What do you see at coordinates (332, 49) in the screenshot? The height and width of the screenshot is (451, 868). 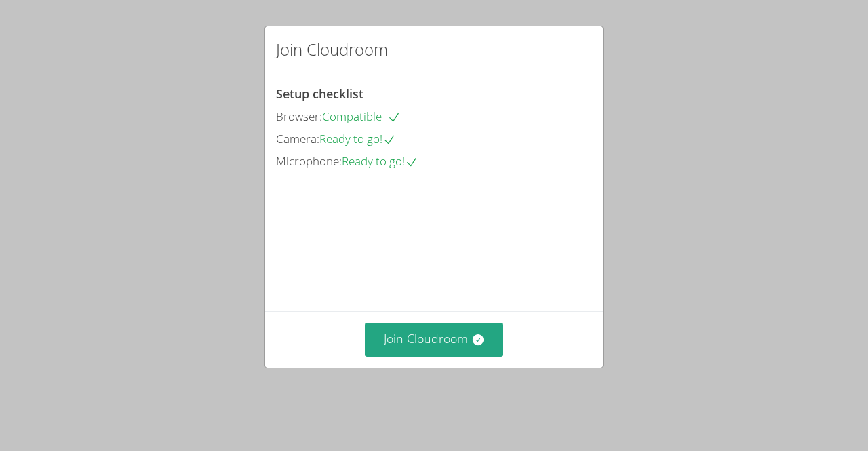 I see `h2: Join Cloudroom` at bounding box center [332, 49].